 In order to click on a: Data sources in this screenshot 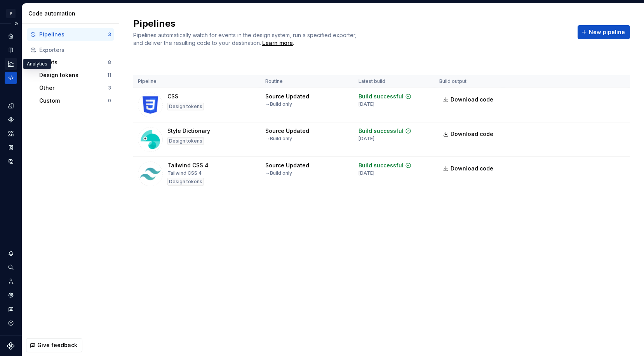, I will do `click(11, 162)`.